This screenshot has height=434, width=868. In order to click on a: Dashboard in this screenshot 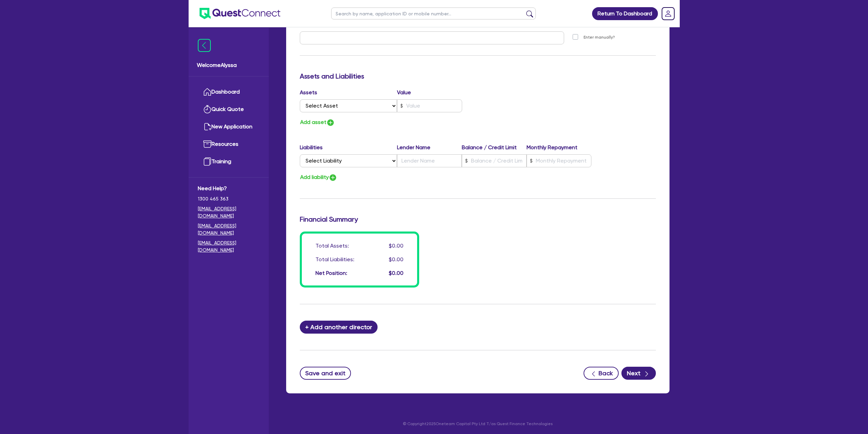, I will do `click(229, 92)`.